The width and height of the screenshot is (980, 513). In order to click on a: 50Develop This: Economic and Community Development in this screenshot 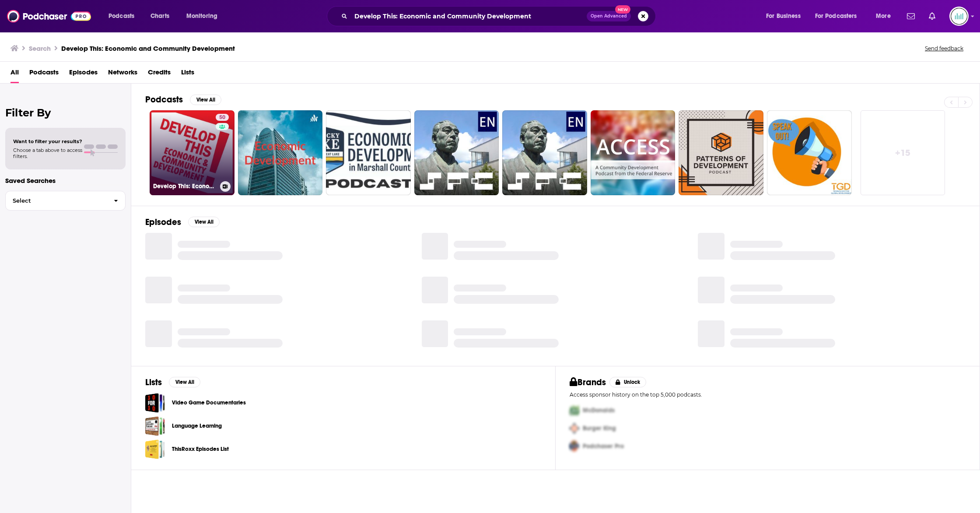, I will do `click(192, 152)`.